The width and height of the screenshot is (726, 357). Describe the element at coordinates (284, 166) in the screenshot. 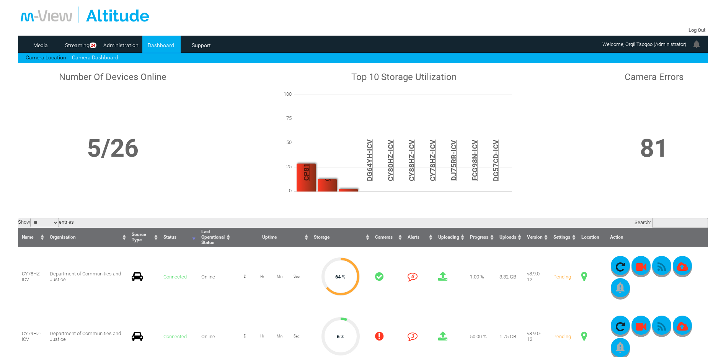

I see `span: 25` at that location.